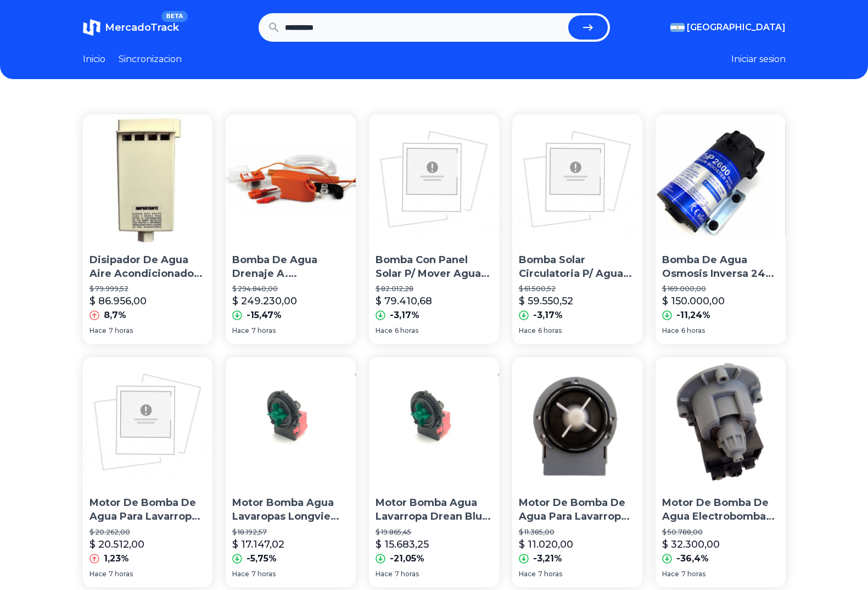 The width and height of the screenshot is (868, 590). Describe the element at coordinates (290, 229) in the screenshot. I see `a: Bomba De Agua Drenaje A. Acondicionado *aspen Maxi Orange*Bomba De Agua Drenaje A. Acondicionado ...` at that location.